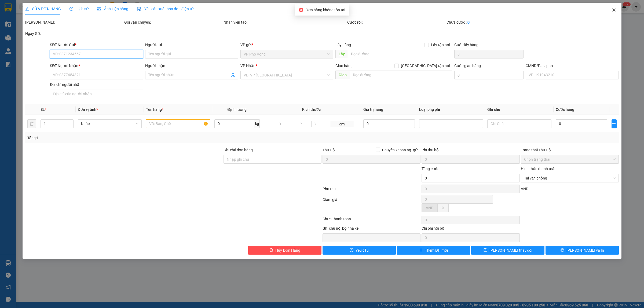  What do you see at coordinates (272, 159) in the screenshot?
I see `input: Ghi chú đơn hàng` at bounding box center [272, 159].